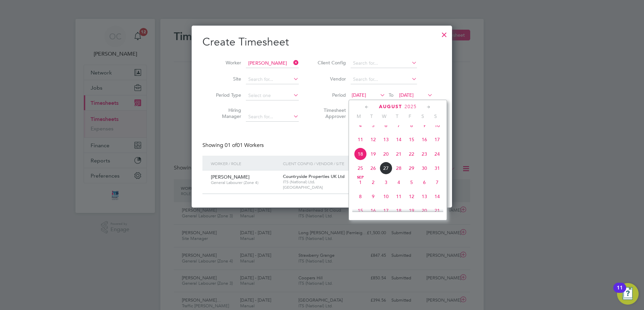  I want to click on button: Open Resource Center, 11 new notifications, so click(628, 294).